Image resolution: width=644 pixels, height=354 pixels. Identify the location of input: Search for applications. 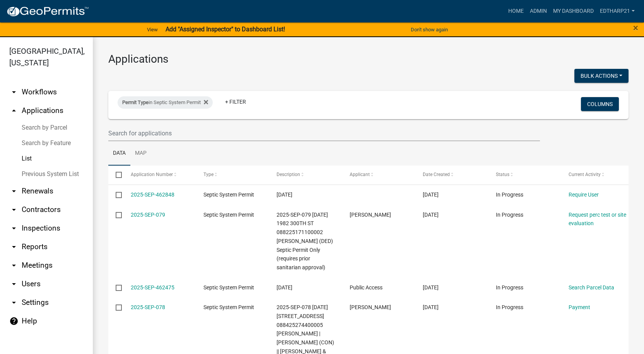
(324, 133).